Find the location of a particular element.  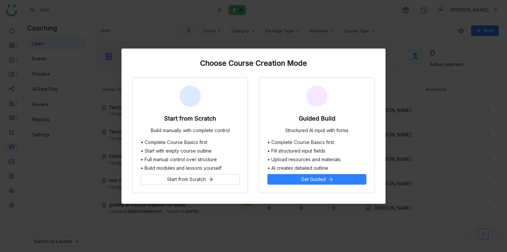

button: Close is located at coordinates (377, 57).